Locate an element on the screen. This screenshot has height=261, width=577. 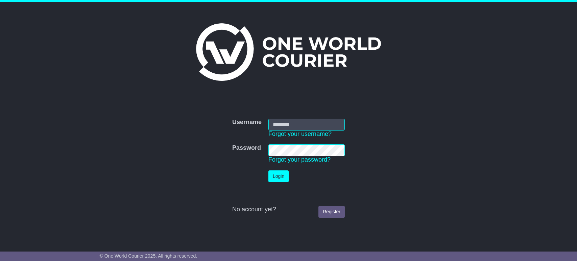
span: © One World Courier 2025. All rights reserved. is located at coordinates (148, 256).